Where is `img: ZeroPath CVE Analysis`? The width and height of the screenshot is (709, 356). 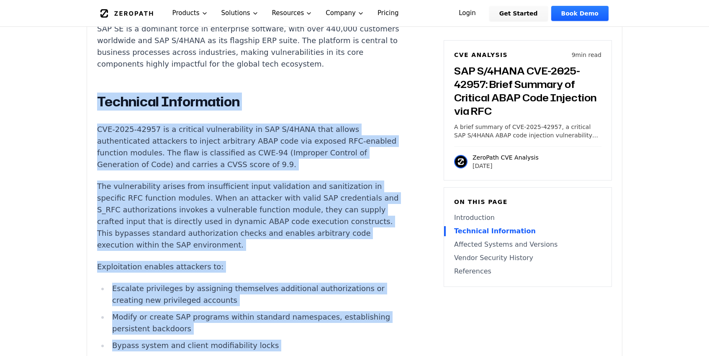 img: ZeroPath CVE Analysis is located at coordinates (461, 162).